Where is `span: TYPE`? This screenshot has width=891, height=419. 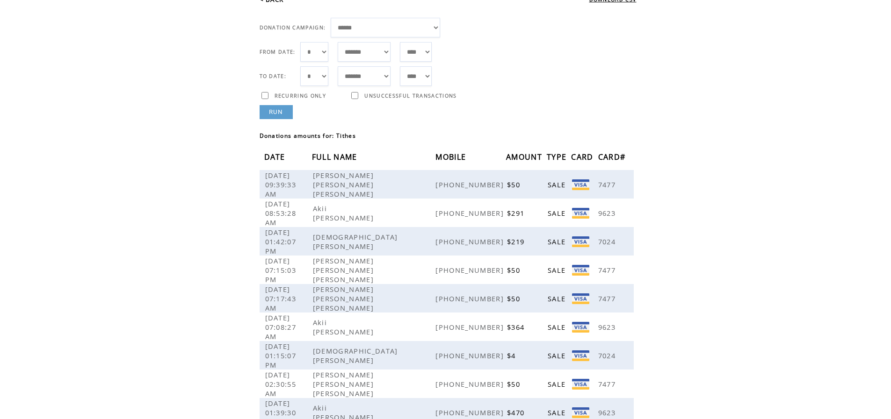
span: TYPE is located at coordinates (557, 158).